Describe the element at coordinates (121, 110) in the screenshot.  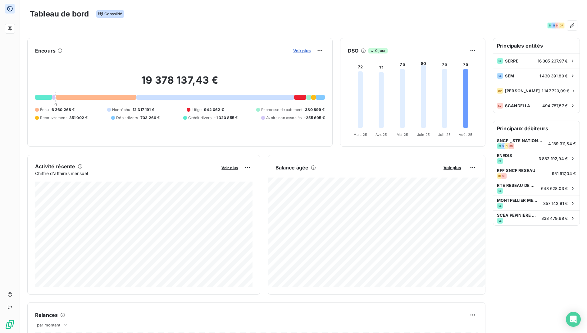
I see `span: Non-échu` at that location.